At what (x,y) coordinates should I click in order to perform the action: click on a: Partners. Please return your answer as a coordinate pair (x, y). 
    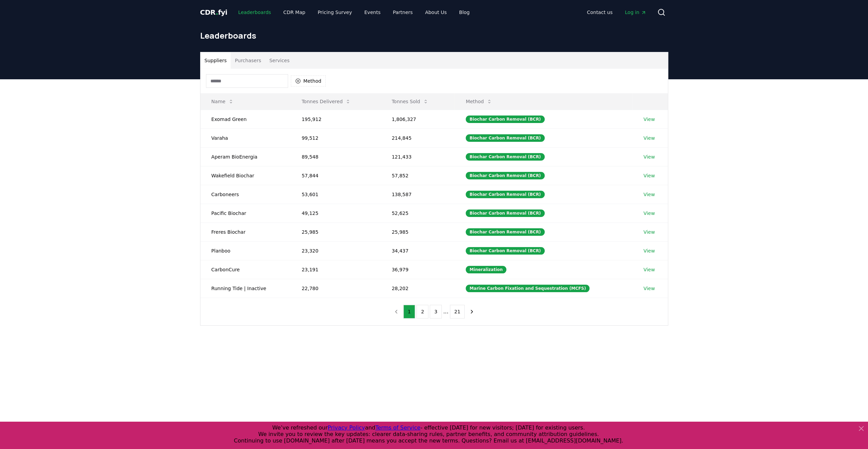
    Looking at the image, I should click on (403, 12).